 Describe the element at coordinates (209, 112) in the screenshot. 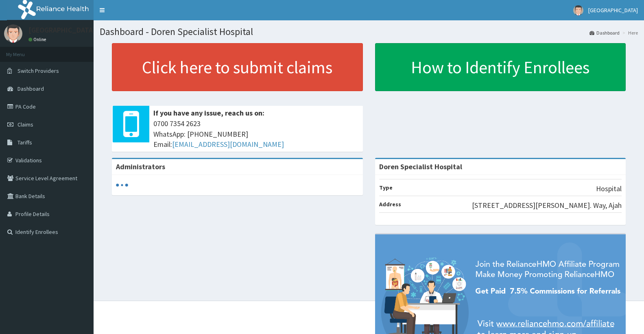

I see `b: If you have any issue, reach us on:` at that location.